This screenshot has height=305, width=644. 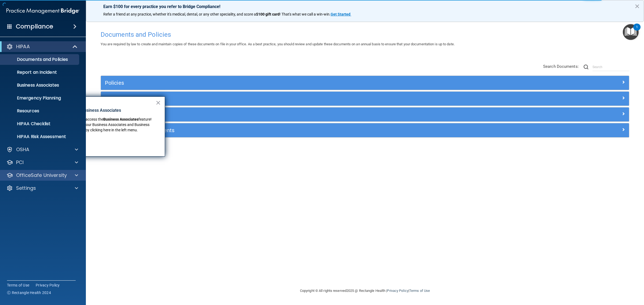 What do you see at coordinates (35, 26) in the screenshot?
I see `h4: Compliance` at bounding box center [35, 26].